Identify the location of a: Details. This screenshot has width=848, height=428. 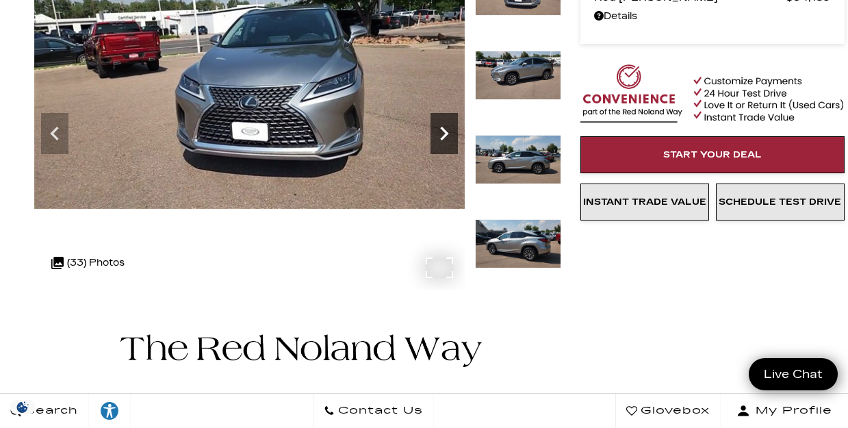
(712, 16).